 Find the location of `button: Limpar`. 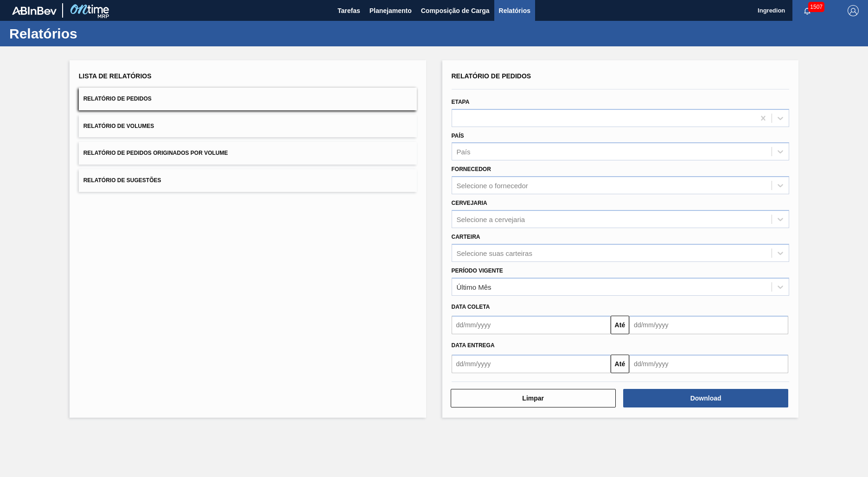

button: Limpar is located at coordinates (533, 398).